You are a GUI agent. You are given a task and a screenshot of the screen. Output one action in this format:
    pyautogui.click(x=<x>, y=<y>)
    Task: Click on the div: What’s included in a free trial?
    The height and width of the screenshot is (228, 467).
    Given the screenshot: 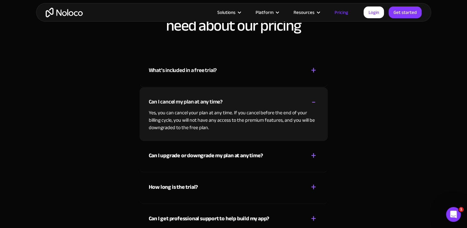 What is the action you would take?
    pyautogui.click(x=183, y=70)
    